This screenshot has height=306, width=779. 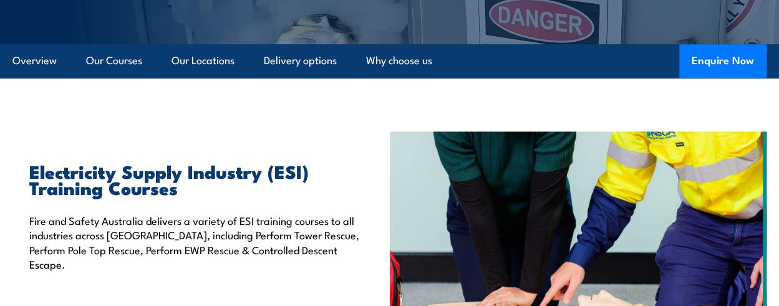 What do you see at coordinates (203, 61) in the screenshot?
I see `a: Our Locations` at bounding box center [203, 61].